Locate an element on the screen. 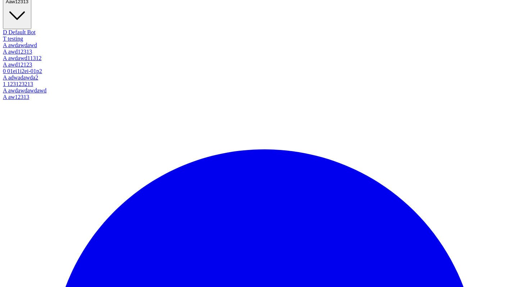 The width and height of the screenshot is (529, 287). span: 0 is located at coordinates (4, 71).